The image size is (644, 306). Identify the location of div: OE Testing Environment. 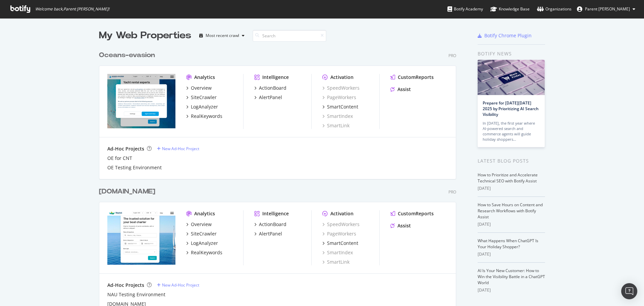
(134, 167).